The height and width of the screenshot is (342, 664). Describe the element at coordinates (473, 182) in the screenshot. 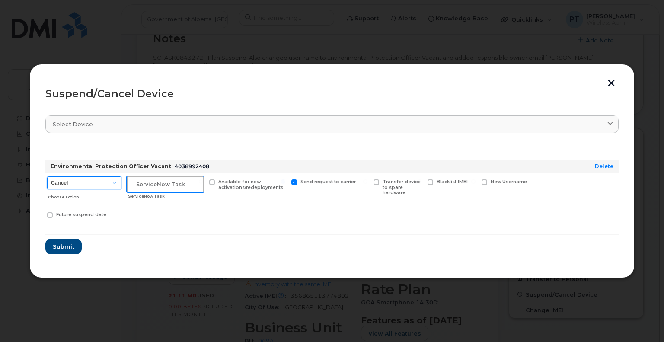

I see `input: New Username` at that location.